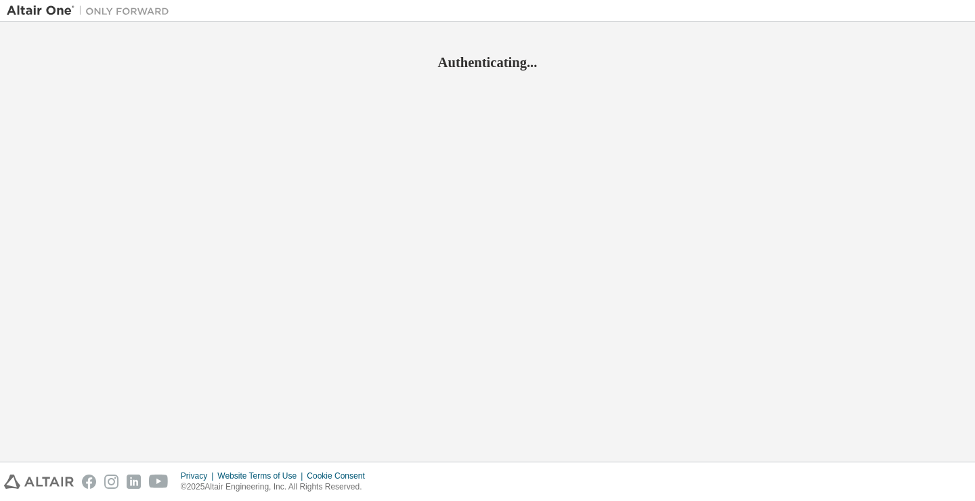 Image resolution: width=975 pixels, height=501 pixels. What do you see at coordinates (488, 62) in the screenshot?
I see `h2: Authenticating...` at bounding box center [488, 62].